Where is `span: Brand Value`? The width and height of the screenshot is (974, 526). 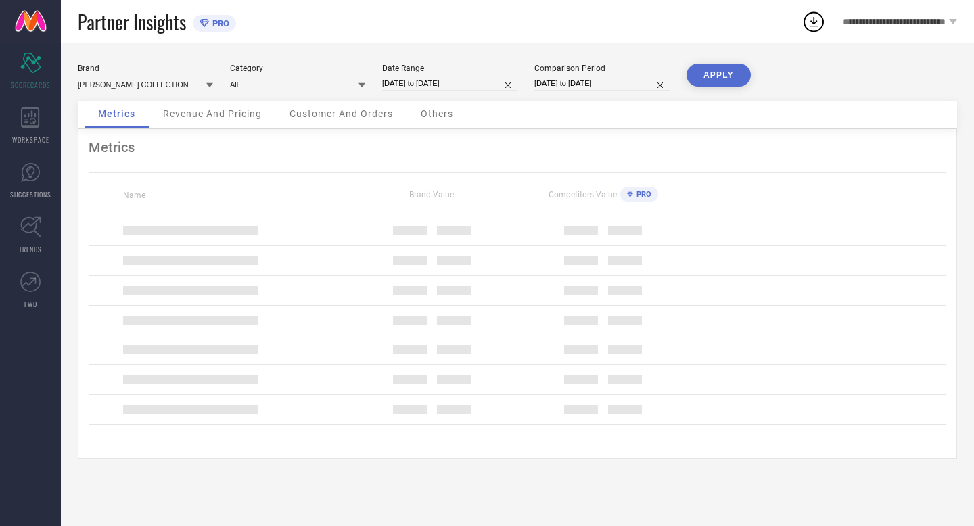
span: Brand Value is located at coordinates (431, 195).